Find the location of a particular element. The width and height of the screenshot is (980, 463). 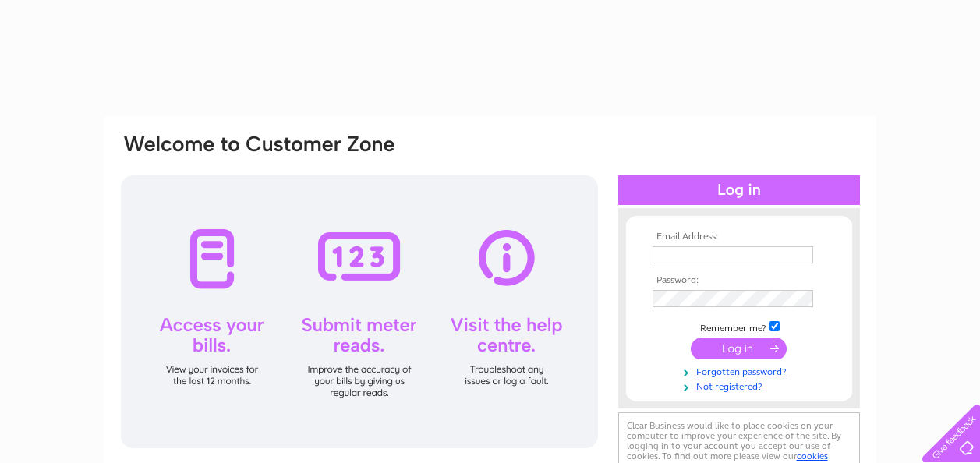

td: Remember me? is located at coordinates (739, 326).